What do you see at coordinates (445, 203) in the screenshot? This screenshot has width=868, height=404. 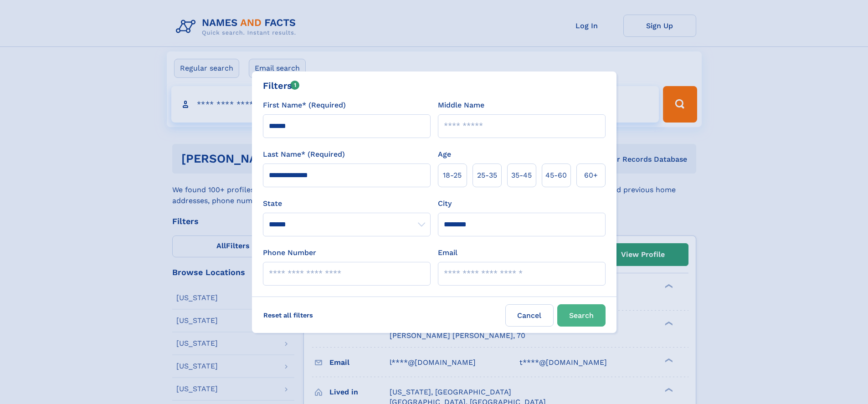 I see `label: City` at bounding box center [445, 203].